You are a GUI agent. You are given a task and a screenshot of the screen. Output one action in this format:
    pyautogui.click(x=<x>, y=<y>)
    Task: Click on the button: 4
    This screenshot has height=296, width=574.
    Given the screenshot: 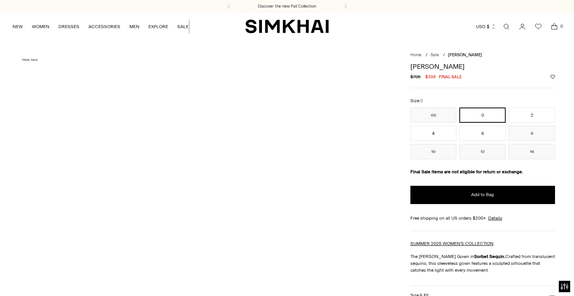 What is the action you would take?
    pyautogui.click(x=434, y=133)
    